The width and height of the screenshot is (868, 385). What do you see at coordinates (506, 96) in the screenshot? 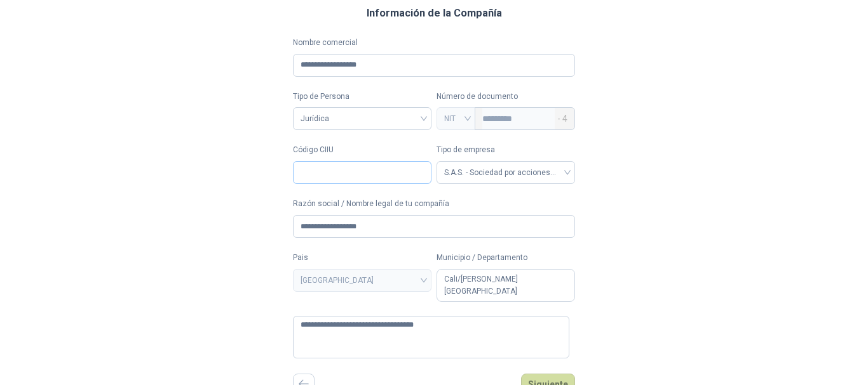
I see `p: Número de documento` at bounding box center [506, 96].